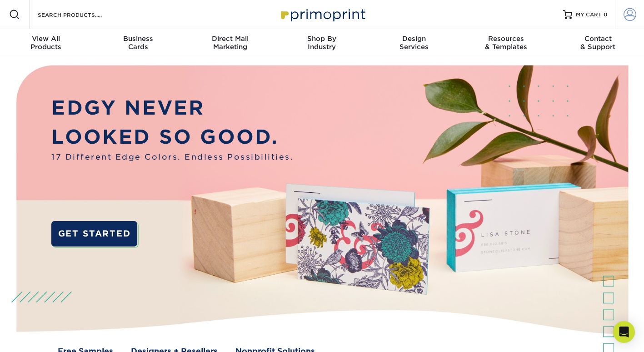 This screenshot has width=644, height=352. I want to click on div: & Templates, so click(506, 42).